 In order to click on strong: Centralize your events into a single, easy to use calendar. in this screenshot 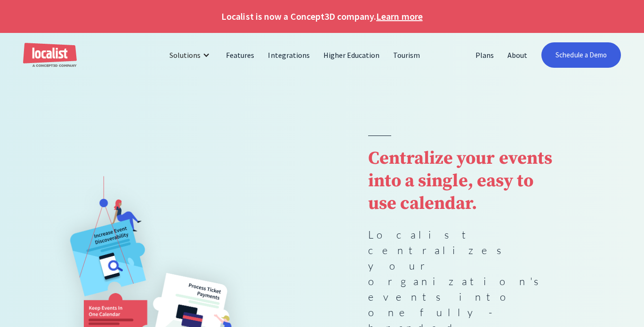, I will do `click(460, 181)`.